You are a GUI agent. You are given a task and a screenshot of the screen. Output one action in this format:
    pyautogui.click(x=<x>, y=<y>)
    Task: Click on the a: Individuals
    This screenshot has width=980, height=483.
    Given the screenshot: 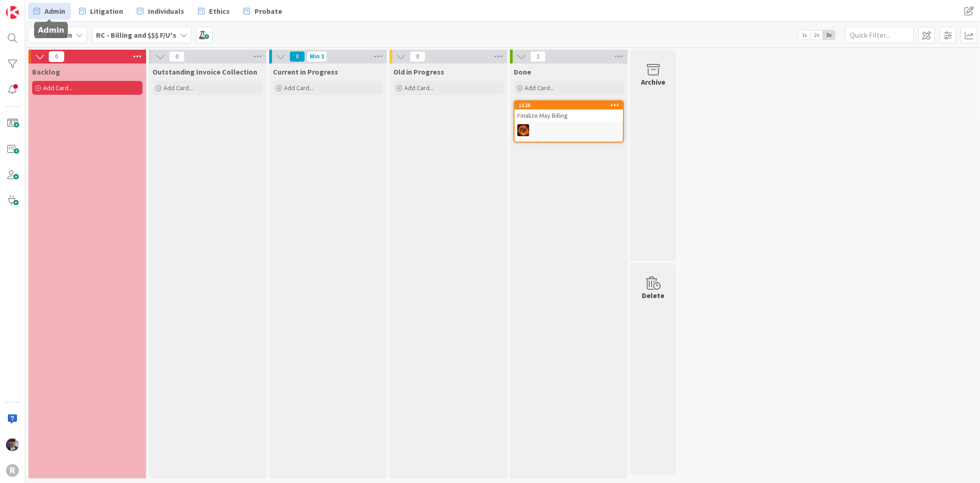 What is the action you would take?
    pyautogui.click(x=160, y=11)
    